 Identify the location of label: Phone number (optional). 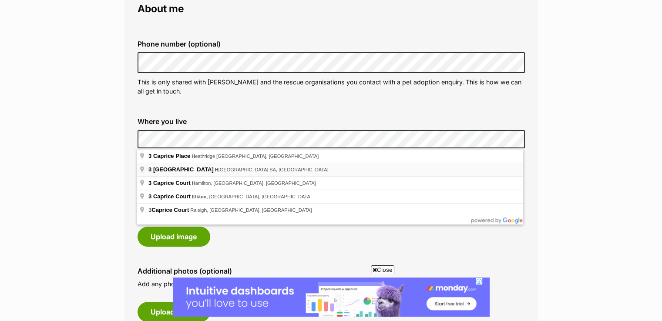
(331, 44).